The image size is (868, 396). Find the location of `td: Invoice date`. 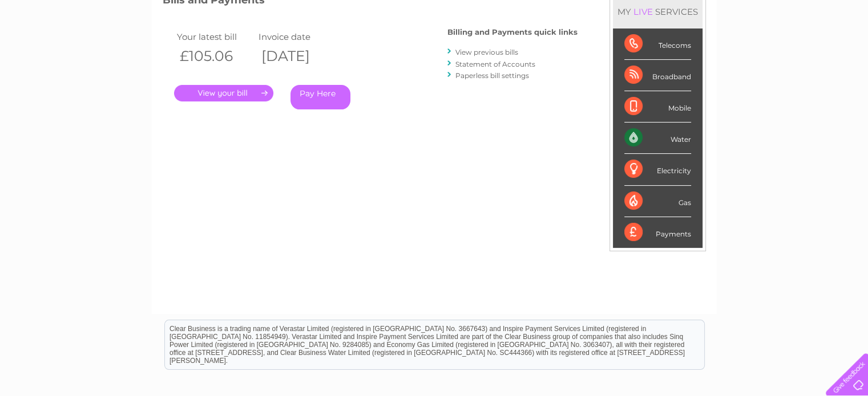

td: Invoice date is located at coordinates (297, 36).